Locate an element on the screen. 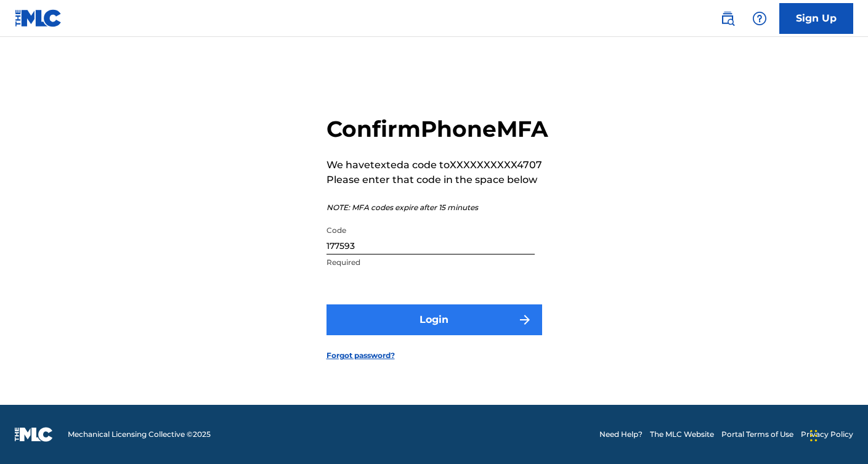 The width and height of the screenshot is (868, 464). p: Required is located at coordinates (431, 262).